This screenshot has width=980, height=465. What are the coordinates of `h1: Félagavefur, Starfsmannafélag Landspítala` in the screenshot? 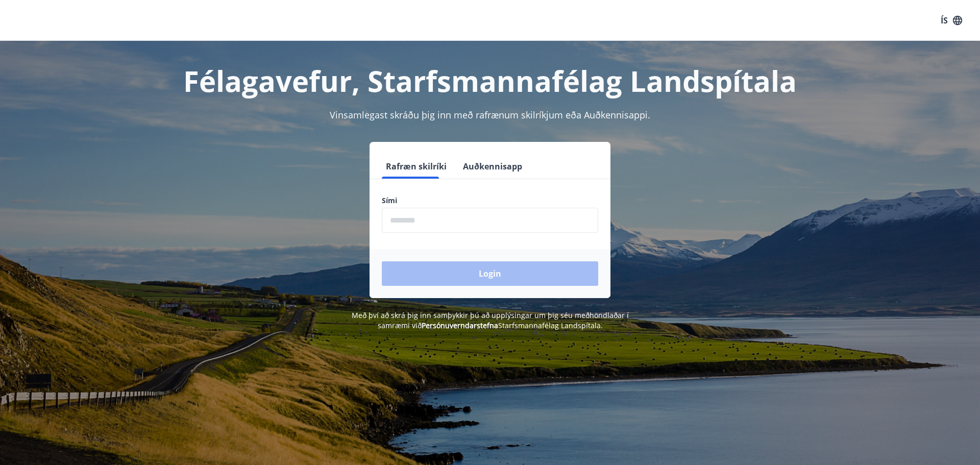 It's located at (490, 80).